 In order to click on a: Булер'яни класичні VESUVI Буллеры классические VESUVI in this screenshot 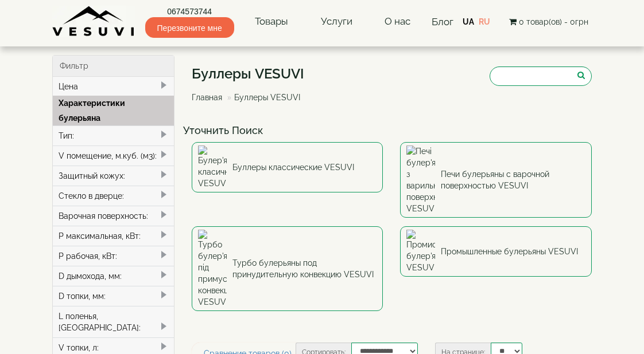, I will do `click(287, 167)`.